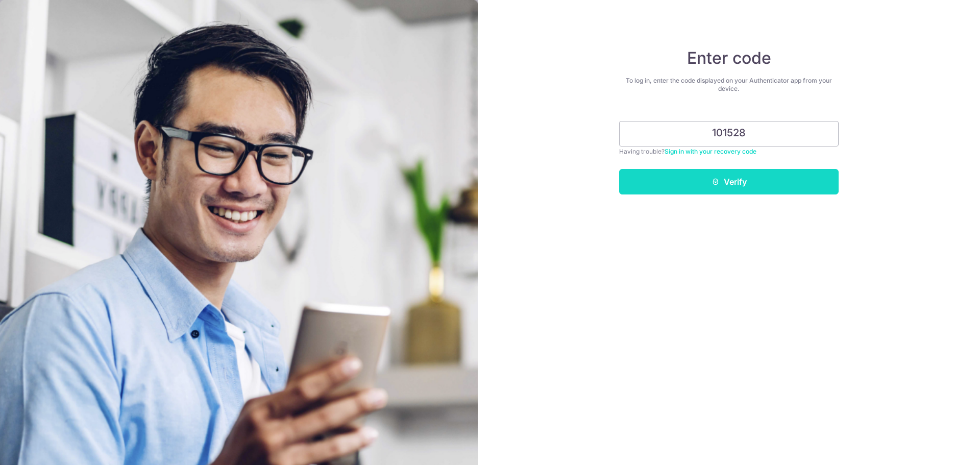 The width and height of the screenshot is (980, 465). I want to click on button: Verify, so click(729, 182).